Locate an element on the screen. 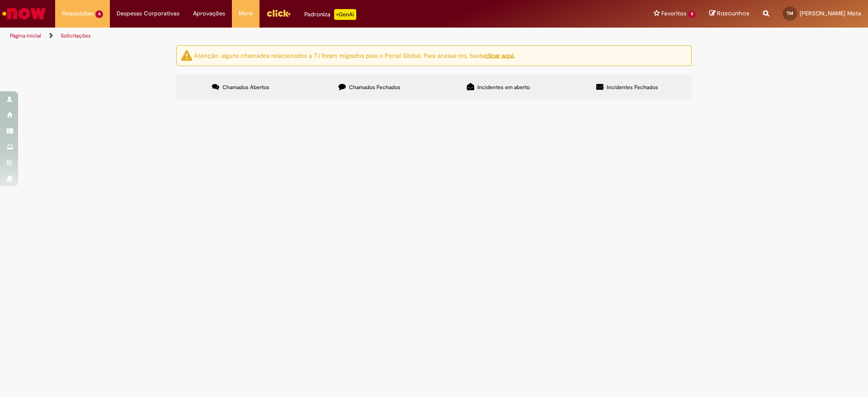 This screenshot has height=397, width=868. span: 4 is located at coordinates (99, 14).